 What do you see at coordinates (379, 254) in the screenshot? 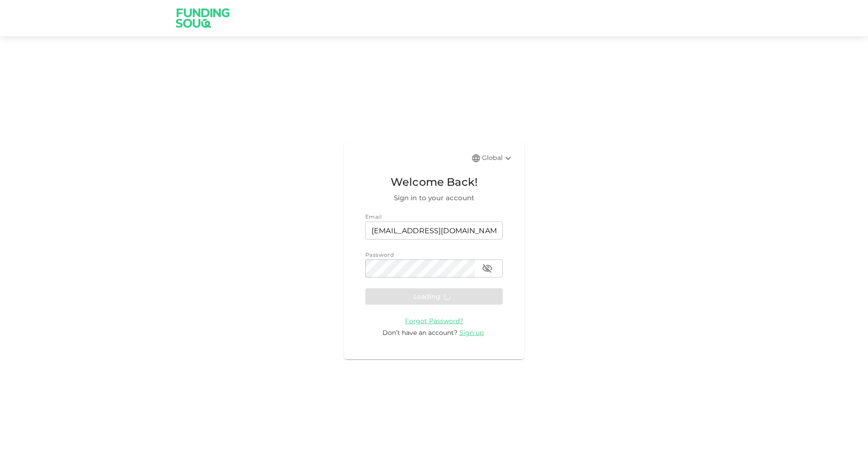
I see `span: Password` at bounding box center [379, 254].